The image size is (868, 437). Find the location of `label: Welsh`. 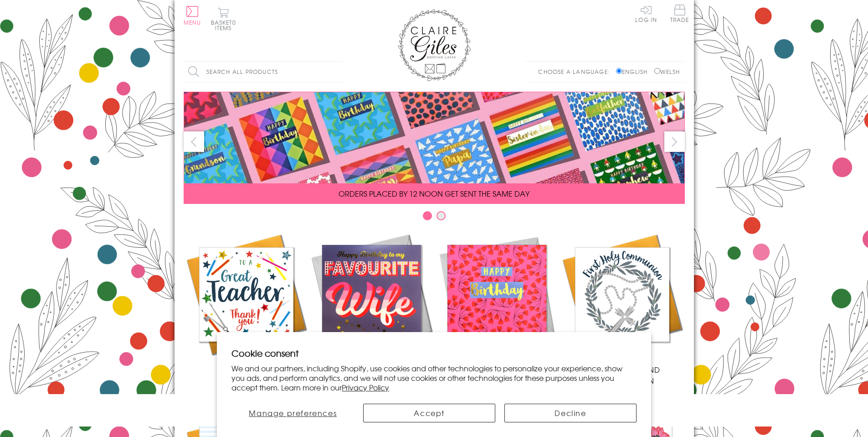

label: Welsh is located at coordinates (667, 71).